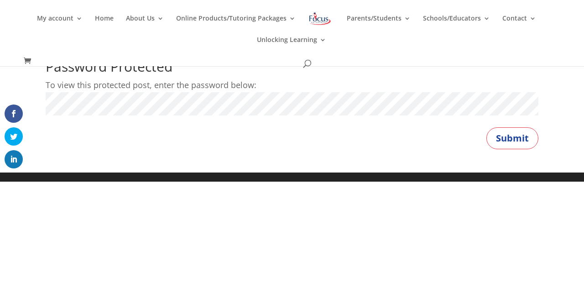 The width and height of the screenshot is (584, 288). What do you see at coordinates (60, 26) in the screenshot?
I see `a: My account` at bounding box center [60, 26].